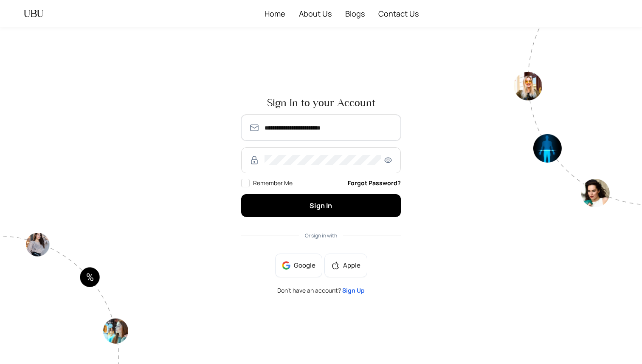  Describe the element at coordinates (374, 183) in the screenshot. I see `a: Forgot Password?` at that location.